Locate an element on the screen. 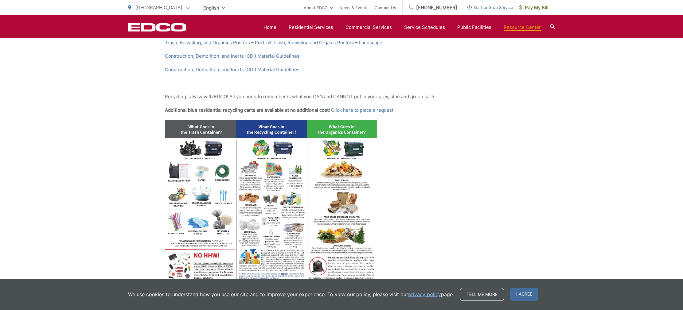 The image size is (683, 310). a: Trash, Recycling, and Organics Posters – Portrait is located at coordinates (218, 43).